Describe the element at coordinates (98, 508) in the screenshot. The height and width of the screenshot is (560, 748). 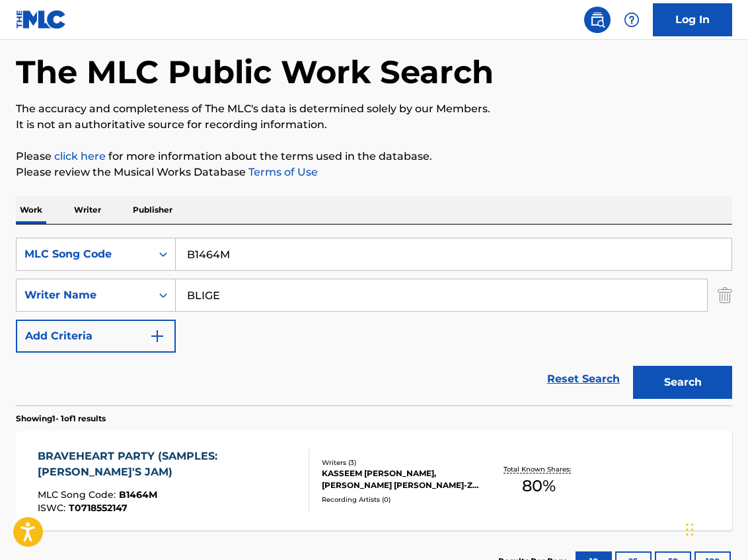
I see `span: T0718552147` at that location.